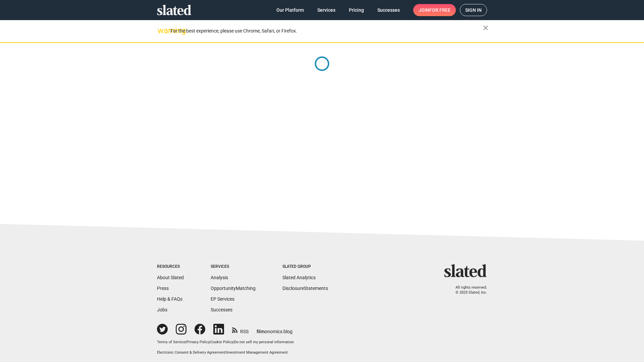 This screenshot has height=362, width=644. I want to click on span: Join, so click(434, 10).